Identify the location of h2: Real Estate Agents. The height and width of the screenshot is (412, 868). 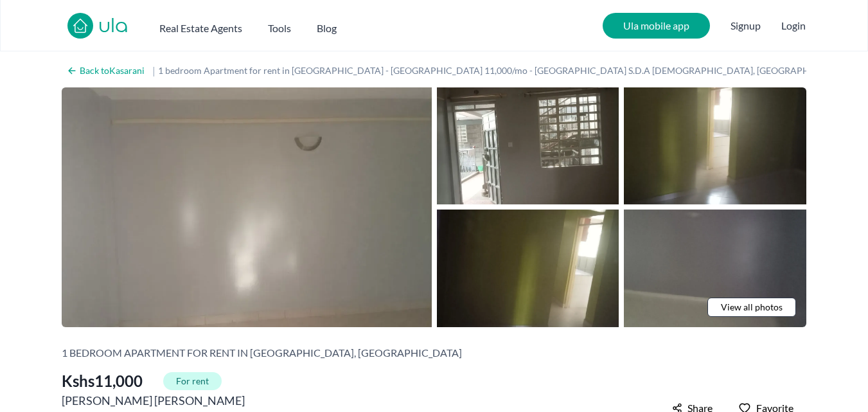
(200, 28).